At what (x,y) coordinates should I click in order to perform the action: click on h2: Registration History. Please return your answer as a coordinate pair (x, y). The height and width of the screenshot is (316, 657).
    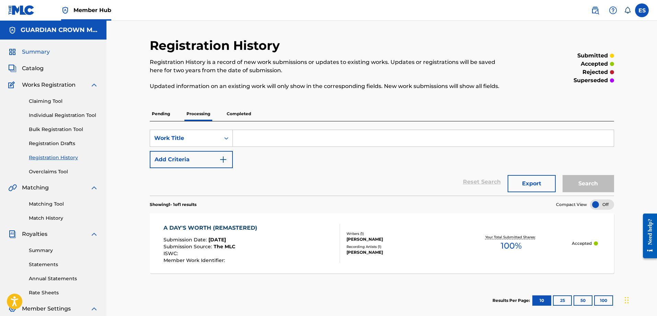
    Looking at the image, I should click on (216, 45).